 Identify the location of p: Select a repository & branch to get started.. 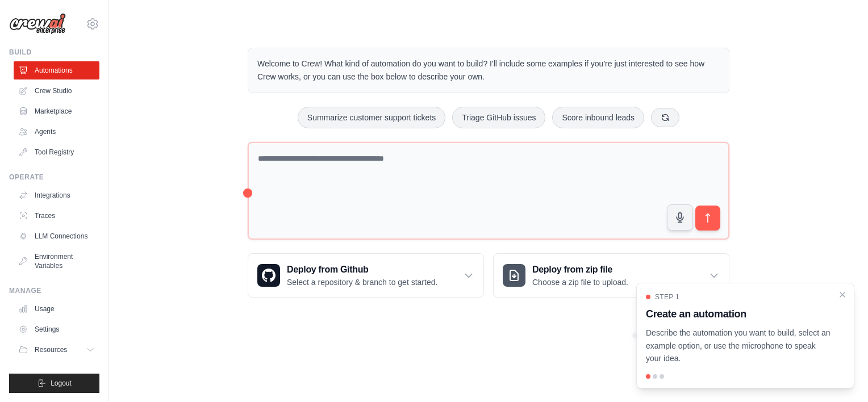
(362, 282).